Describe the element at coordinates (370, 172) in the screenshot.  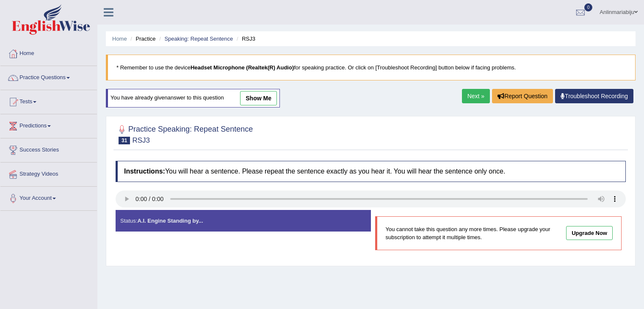
I see `h4: You will hear a sentence. Please repeat the sentence exactly as you hear it. You will hear the se...` at that location.